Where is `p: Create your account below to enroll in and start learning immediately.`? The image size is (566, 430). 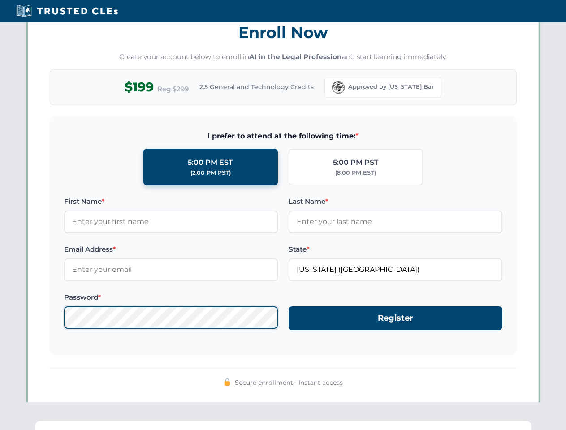
p: Create your account below to enroll in and start learning immediately. is located at coordinates (283, 57).